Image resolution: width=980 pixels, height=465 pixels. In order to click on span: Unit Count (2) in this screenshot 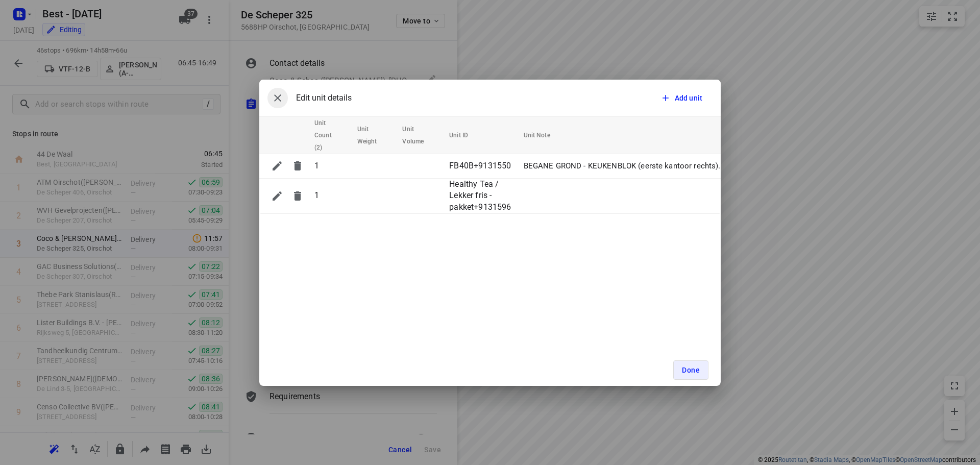, I will do `click(330, 135)`.